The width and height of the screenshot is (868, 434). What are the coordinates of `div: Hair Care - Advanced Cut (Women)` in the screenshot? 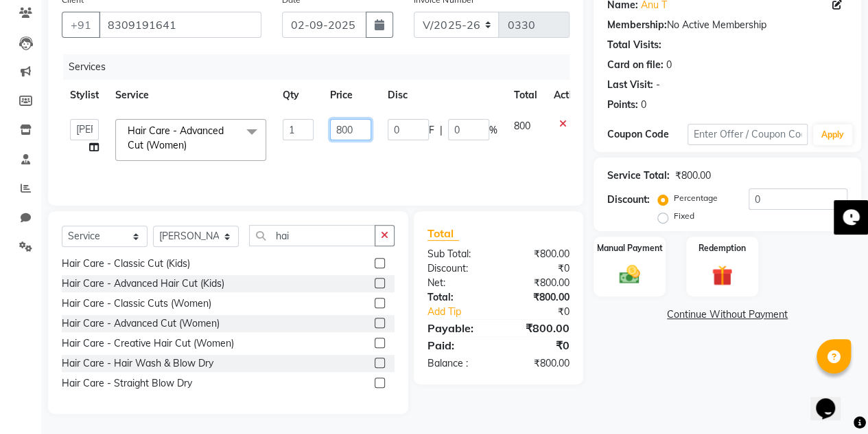 It's located at (141, 323).